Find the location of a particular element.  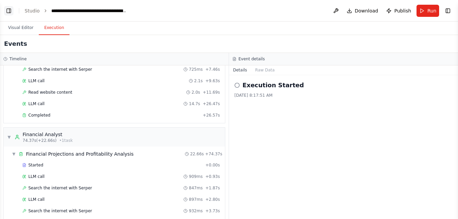

a: Studio is located at coordinates (32, 11).